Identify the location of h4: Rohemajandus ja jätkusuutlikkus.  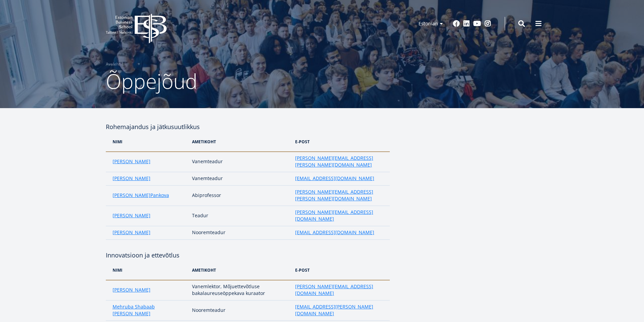
(248, 127).